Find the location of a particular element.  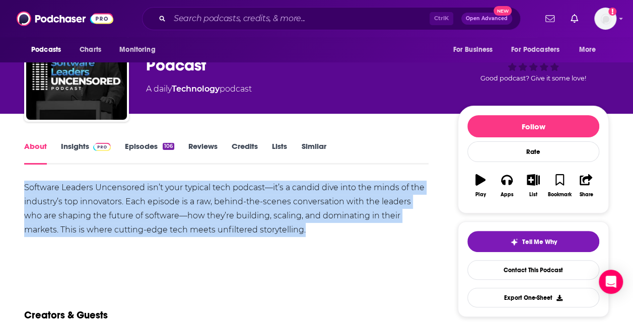

span: Charts is located at coordinates (90, 50).